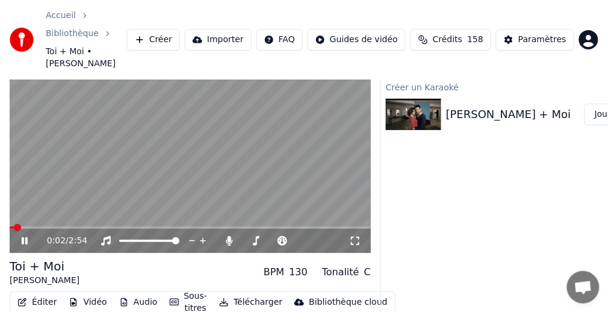  What do you see at coordinates (138, 302) in the screenshot?
I see `button: Audio` at bounding box center [138, 302].